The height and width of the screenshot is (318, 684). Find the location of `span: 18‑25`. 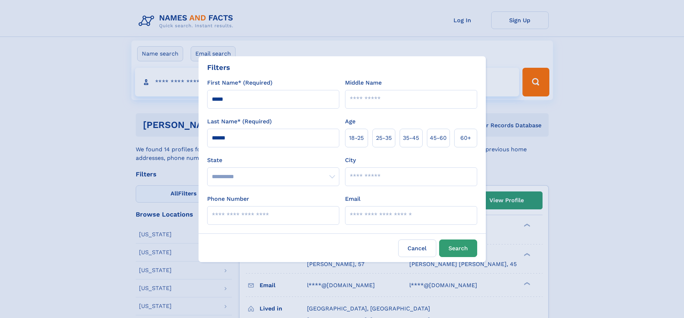

span: 18‑25 is located at coordinates (356, 138).